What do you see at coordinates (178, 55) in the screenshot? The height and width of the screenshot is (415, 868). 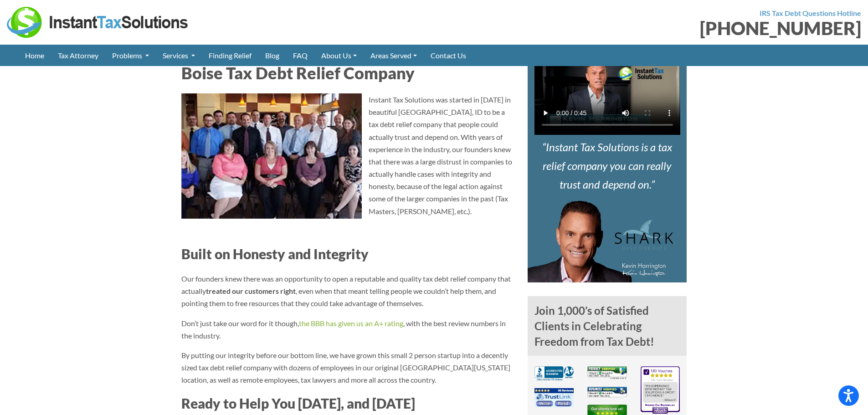 I see `a: Services` at bounding box center [178, 55].